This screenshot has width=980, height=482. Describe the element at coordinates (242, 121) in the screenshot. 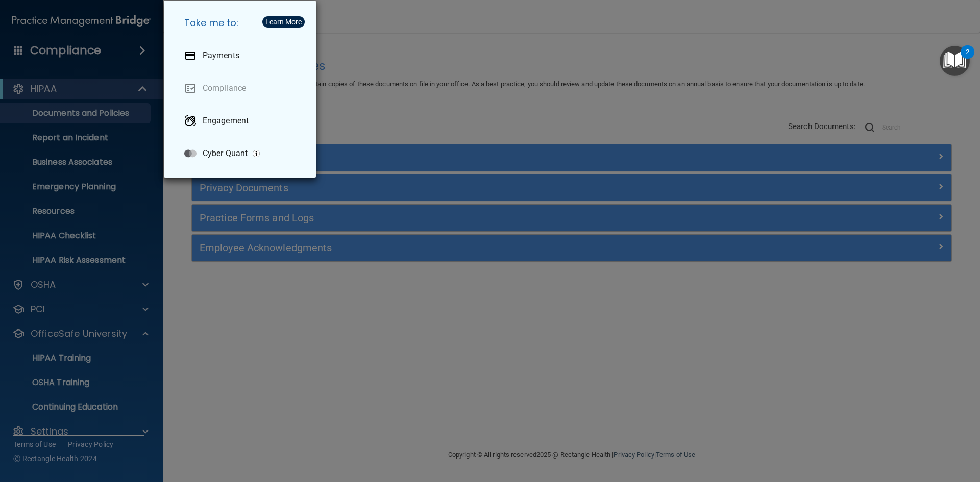

I see `a: Engagement` at that location.